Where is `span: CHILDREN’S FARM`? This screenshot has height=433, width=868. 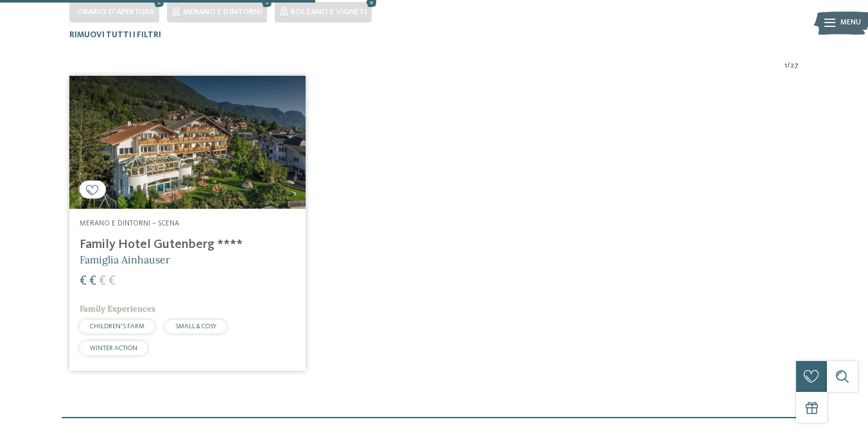 span: CHILDREN’S FARM is located at coordinates (116, 326).